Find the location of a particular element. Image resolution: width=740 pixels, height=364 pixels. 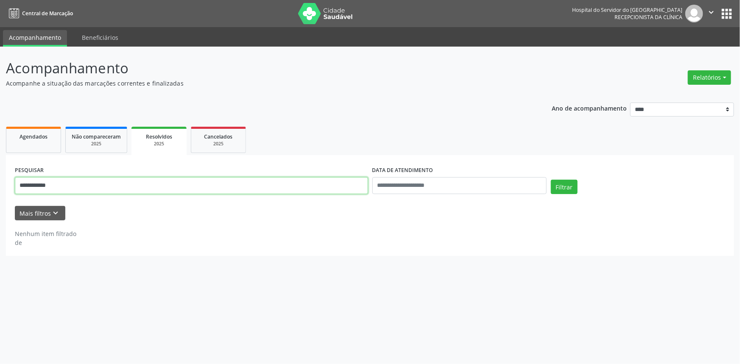

button: Mais filtroskeyboard_arrow_down is located at coordinates (40, 213).